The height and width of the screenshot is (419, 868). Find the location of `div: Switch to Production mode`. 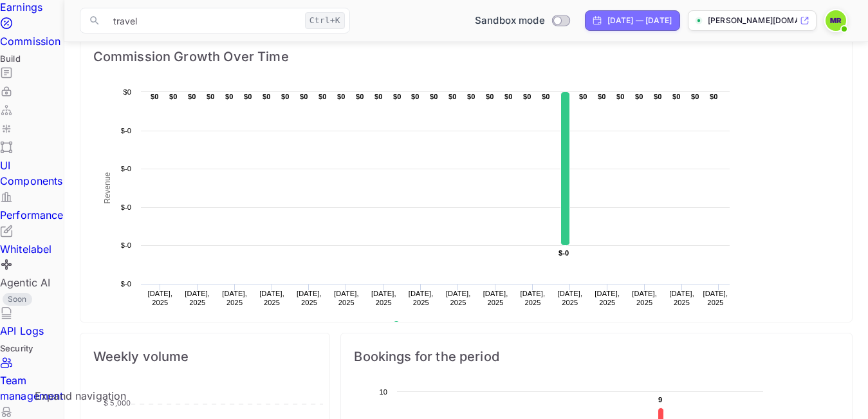

div: Switch to Production mode is located at coordinates (522, 21).